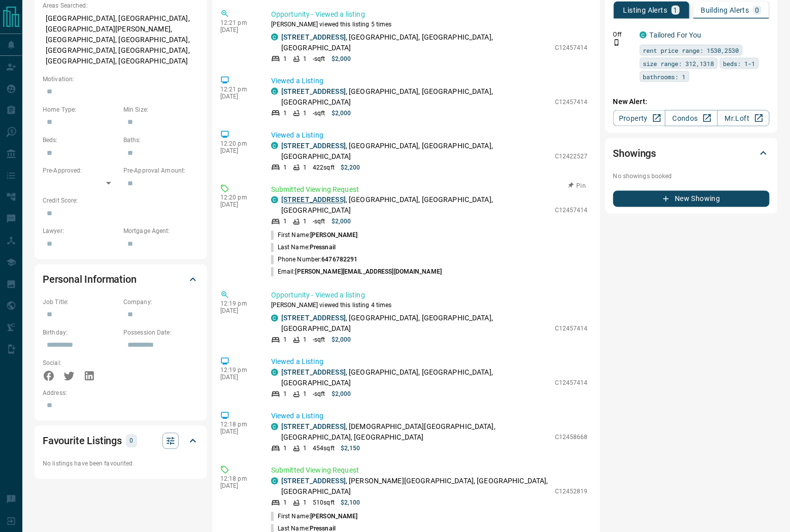  What do you see at coordinates (121, 393) in the screenshot?
I see `p: Address:` at bounding box center [121, 393].